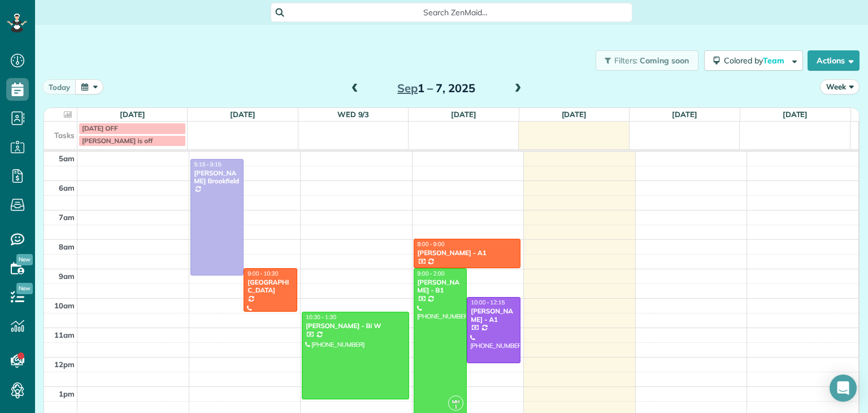 This screenshot has height=413, width=868. Describe the element at coordinates (66, 393) in the screenshot. I see `span: 1pm` at that location.